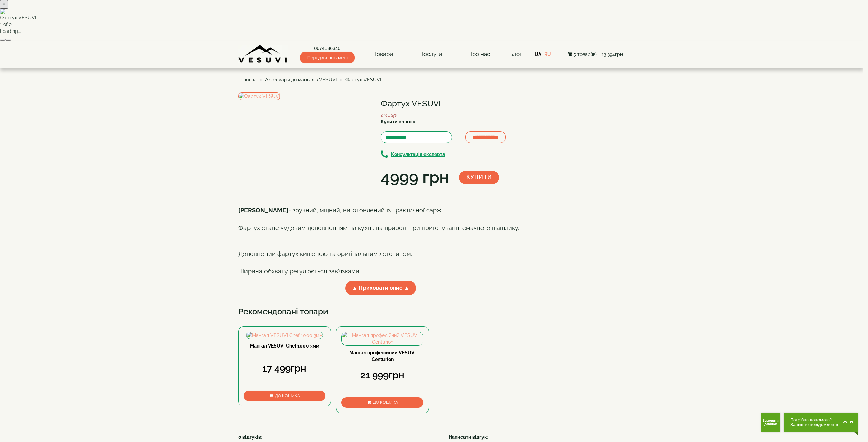 Image resolution: width=868 pixels, height=442 pixels. I want to click on div: 4999 грн, so click(414, 178).